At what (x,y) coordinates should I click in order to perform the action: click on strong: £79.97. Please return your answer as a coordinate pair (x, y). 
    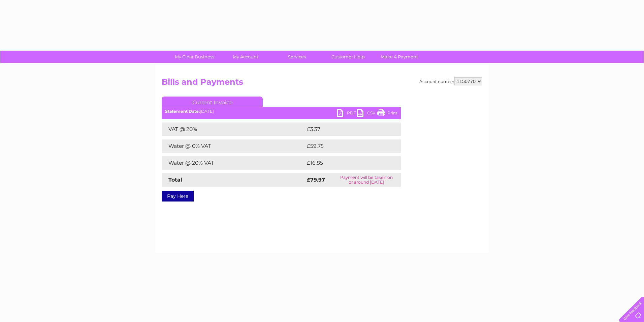
    Looking at the image, I should click on (316, 179).